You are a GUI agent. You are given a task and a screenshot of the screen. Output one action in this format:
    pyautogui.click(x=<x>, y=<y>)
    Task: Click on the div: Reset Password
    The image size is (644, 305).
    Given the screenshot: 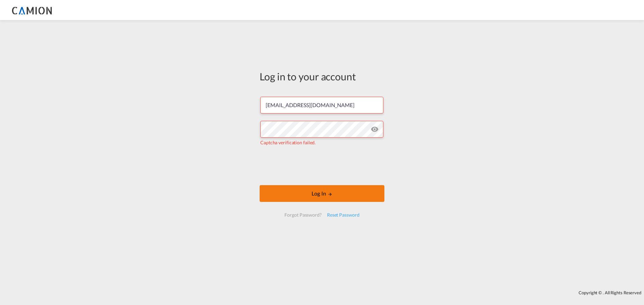 What is the action you would take?
    pyautogui.click(x=343, y=215)
    